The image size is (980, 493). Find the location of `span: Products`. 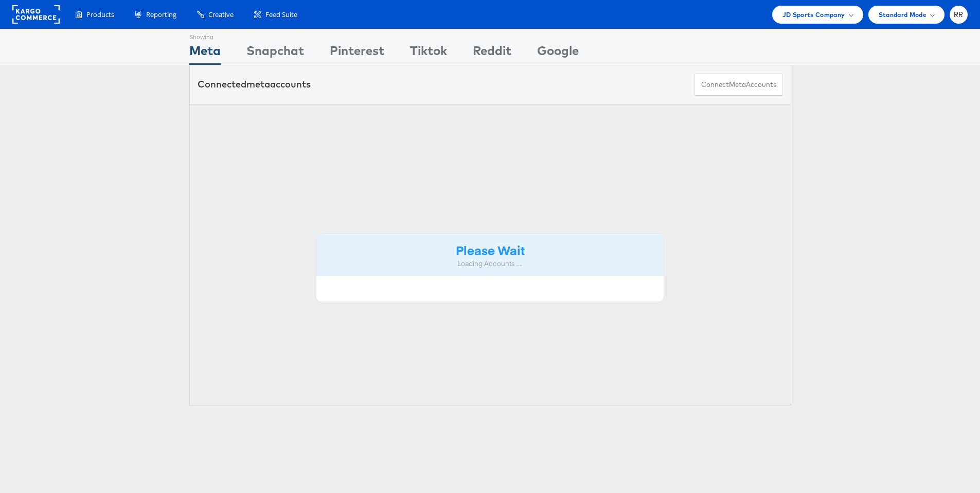

span: Products is located at coordinates (100, 15).